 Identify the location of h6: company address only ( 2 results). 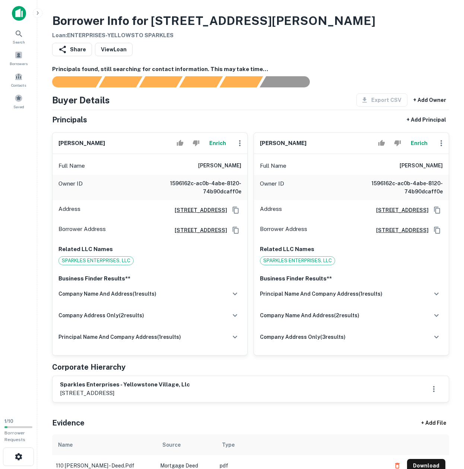
(101, 316).